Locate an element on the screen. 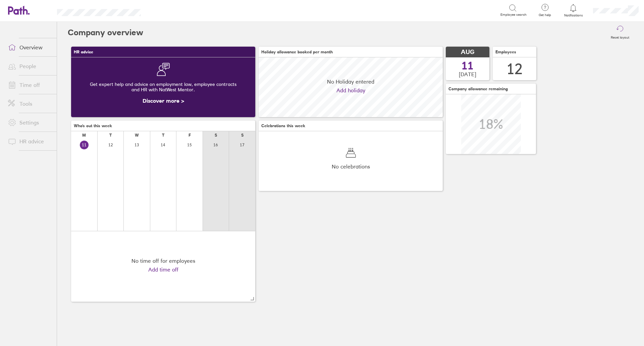 The width and height of the screenshot is (644, 346). span: Notifications is located at coordinates (573, 15).